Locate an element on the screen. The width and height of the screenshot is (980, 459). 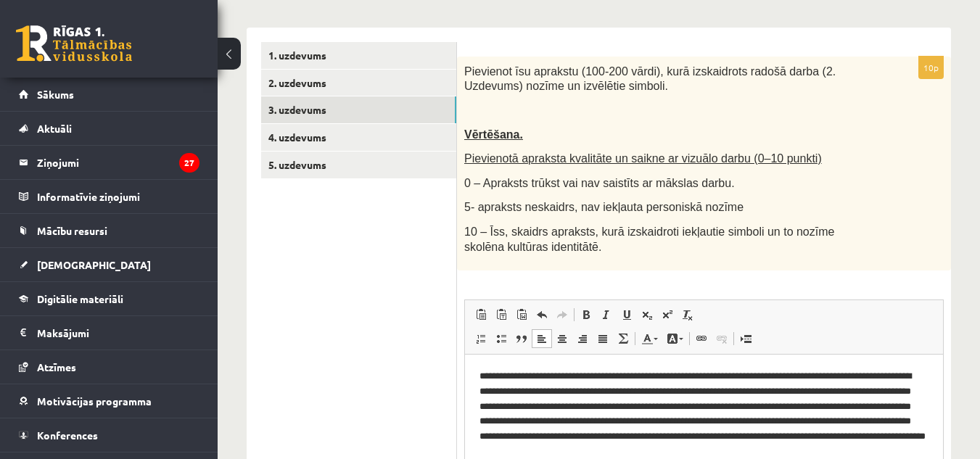
span: Mācību resursi is located at coordinates (72, 231).